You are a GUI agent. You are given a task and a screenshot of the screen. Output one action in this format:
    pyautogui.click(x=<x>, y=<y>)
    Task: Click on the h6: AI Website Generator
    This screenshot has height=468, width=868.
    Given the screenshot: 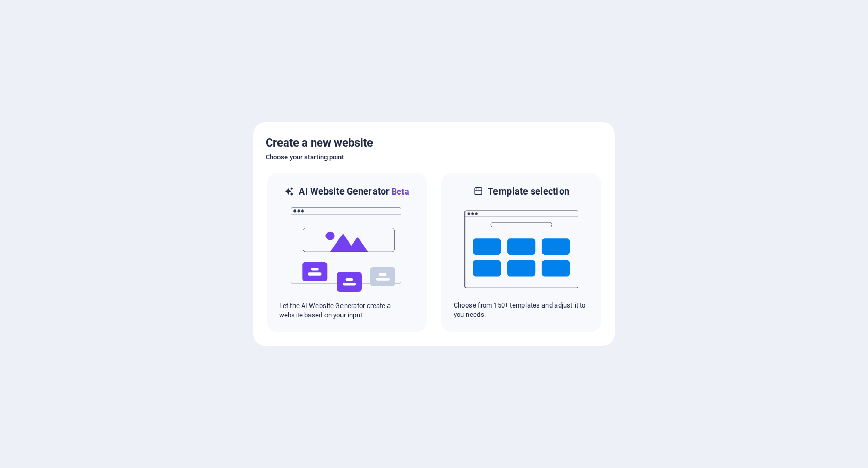 What is the action you would take?
    pyautogui.click(x=353, y=191)
    